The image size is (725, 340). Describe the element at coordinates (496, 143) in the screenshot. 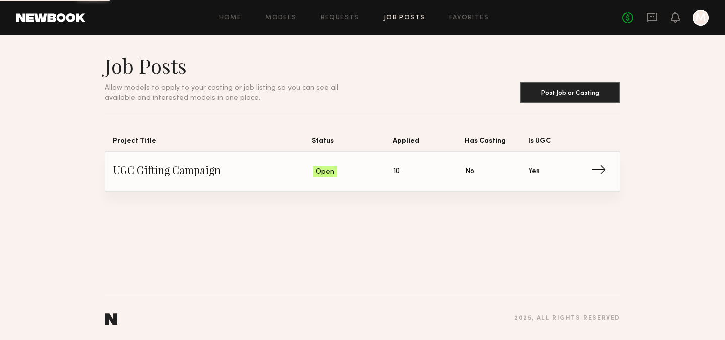

I see `span: Has Casting` at that location.